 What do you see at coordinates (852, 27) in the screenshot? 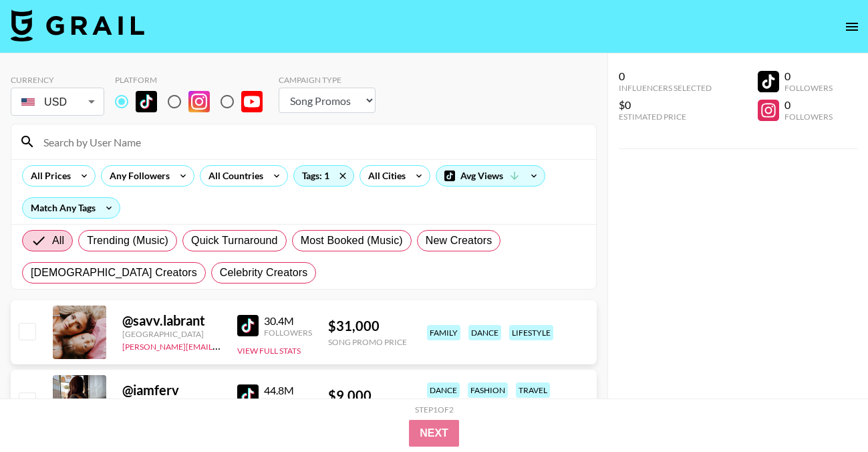
I see `button: open drawer` at bounding box center [852, 27].